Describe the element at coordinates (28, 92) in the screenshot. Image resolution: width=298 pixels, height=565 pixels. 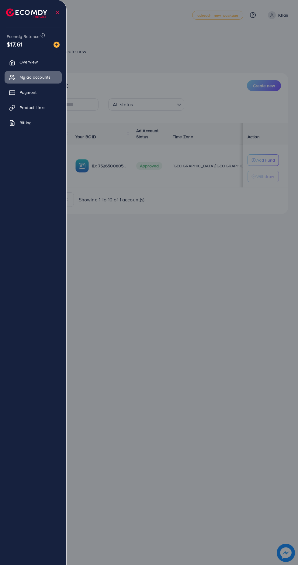
I see `span: Payment` at that location.